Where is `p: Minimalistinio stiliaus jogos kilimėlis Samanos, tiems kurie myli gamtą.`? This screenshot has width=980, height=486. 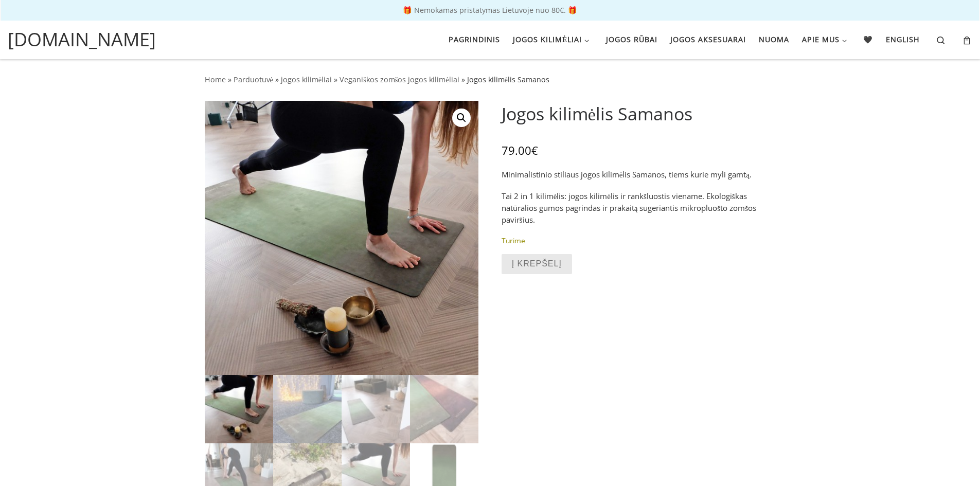 p: Minimalistinio stiliaus jogos kilimėlis Samanos, tiems kurie myli gamtą. is located at coordinates (638, 174).